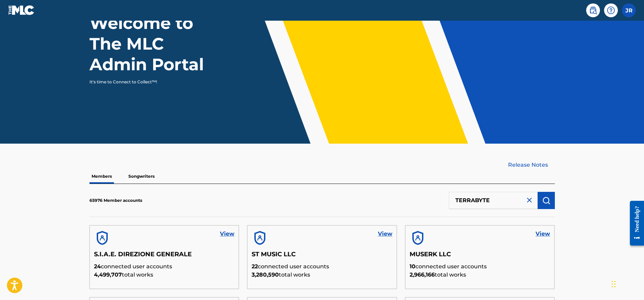 The height and width of the screenshot is (300, 644). What do you see at coordinates (142, 177) in the screenshot?
I see `p: Songwriters` at bounding box center [142, 177].